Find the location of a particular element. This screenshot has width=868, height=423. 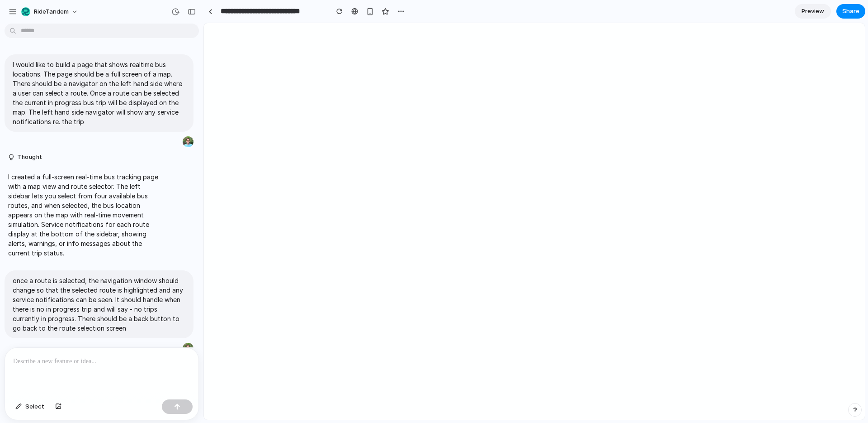

span: RideTandem is located at coordinates (51, 12).